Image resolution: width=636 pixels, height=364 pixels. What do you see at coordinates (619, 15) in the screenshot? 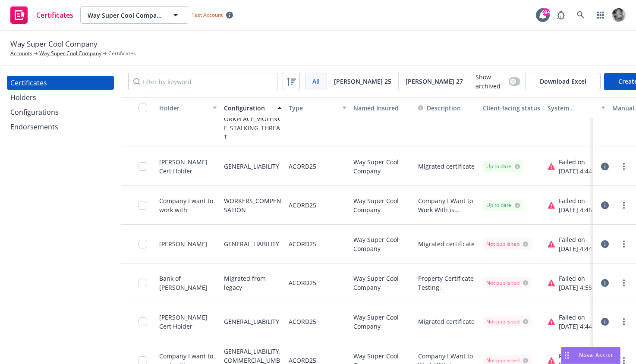
I see `img: photo` at bounding box center [619, 15].